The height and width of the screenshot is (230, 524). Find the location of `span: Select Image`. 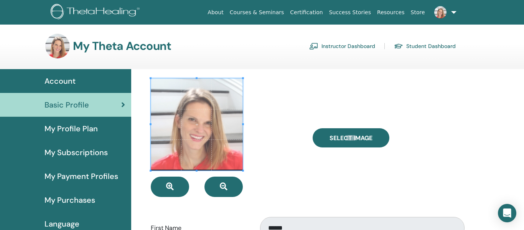

span: Select Image is located at coordinates (351, 138).